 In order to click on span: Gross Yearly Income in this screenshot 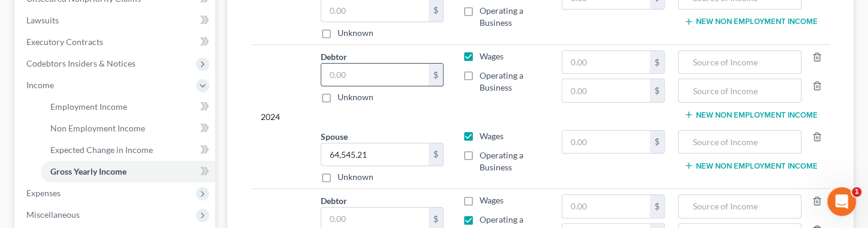, I will do `click(88, 171)`.